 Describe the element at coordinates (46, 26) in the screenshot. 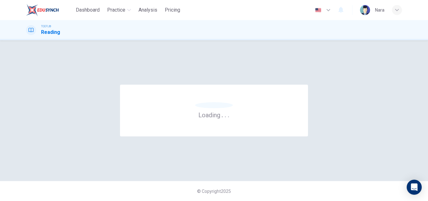

I see `span: TOEFL®` at that location.